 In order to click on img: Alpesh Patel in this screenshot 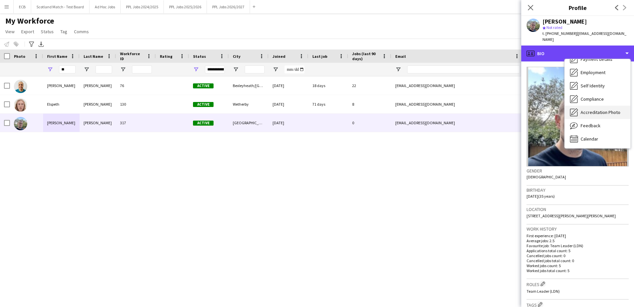, I will do `click(21, 86)`.